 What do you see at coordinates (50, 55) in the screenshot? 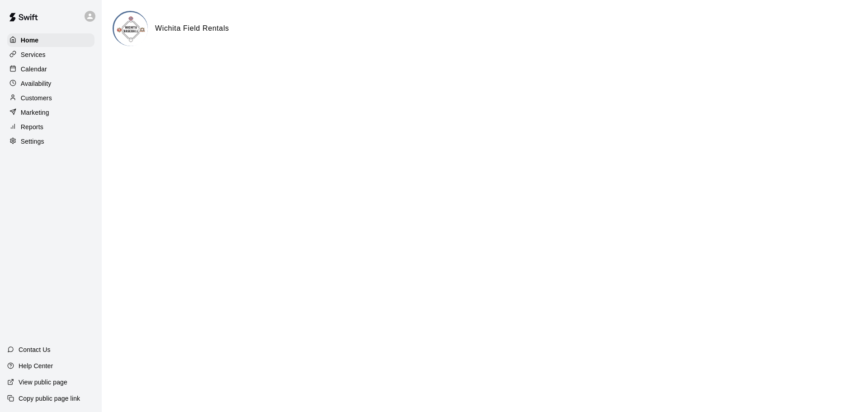
I see `a: Services` at bounding box center [50, 55].